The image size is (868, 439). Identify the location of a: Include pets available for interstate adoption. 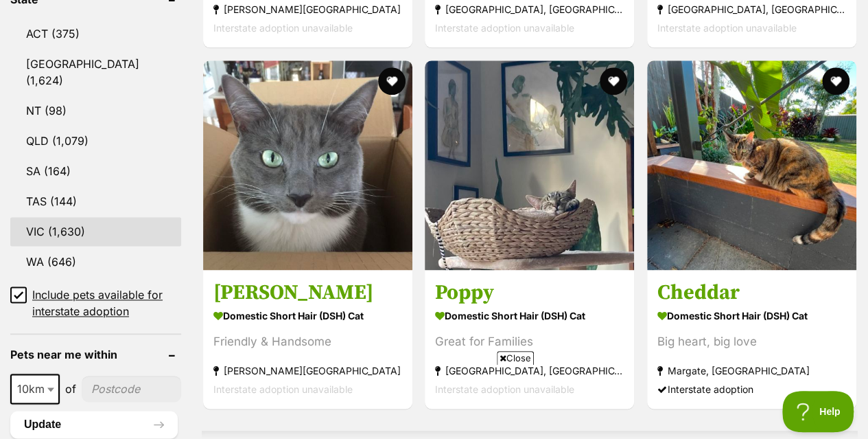
(95, 303).